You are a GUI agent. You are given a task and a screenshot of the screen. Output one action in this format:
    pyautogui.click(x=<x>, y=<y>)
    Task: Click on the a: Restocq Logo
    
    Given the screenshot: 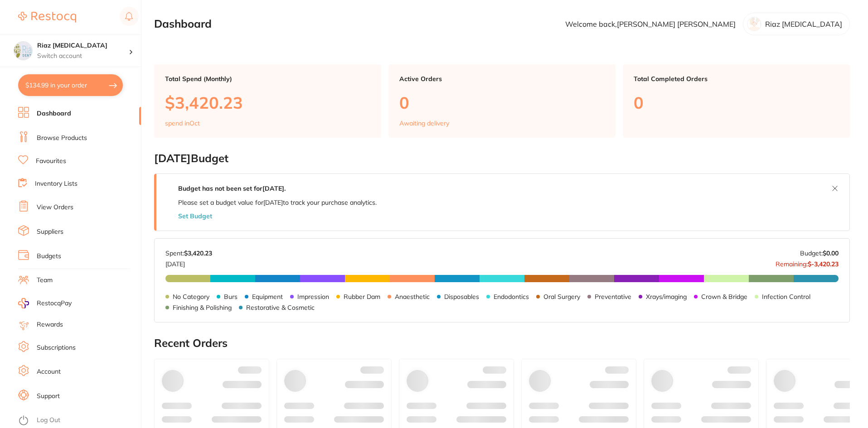 What is the action you would take?
    pyautogui.click(x=47, y=17)
    